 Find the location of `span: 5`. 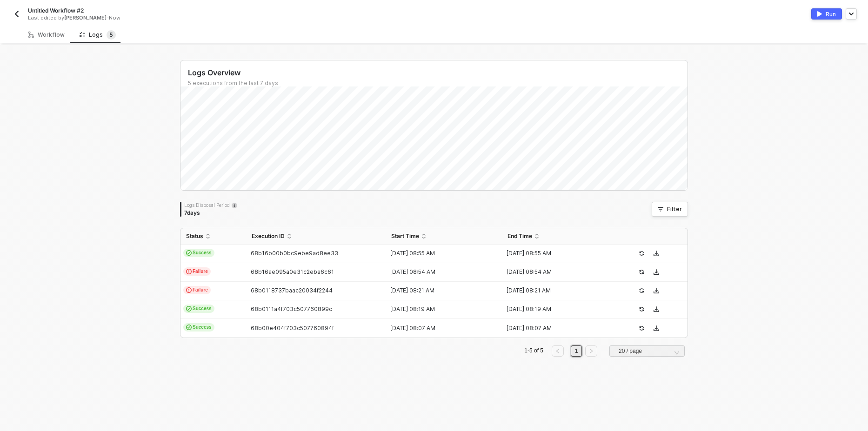

span: 5 is located at coordinates (111, 34).